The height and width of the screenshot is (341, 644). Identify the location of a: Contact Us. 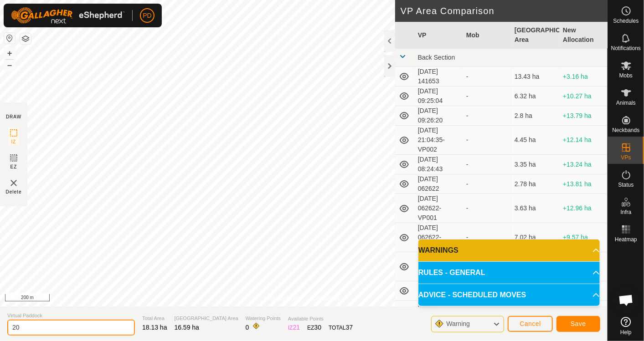
(326, 299).